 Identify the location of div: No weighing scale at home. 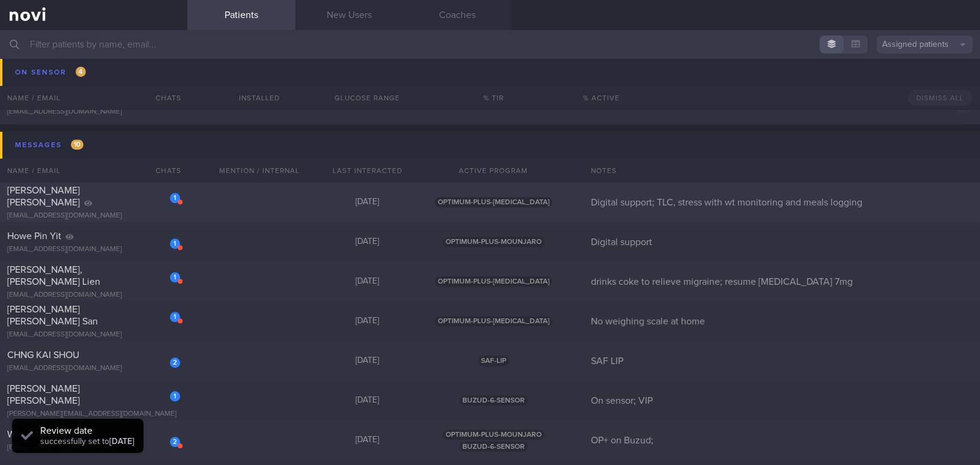
(782, 321).